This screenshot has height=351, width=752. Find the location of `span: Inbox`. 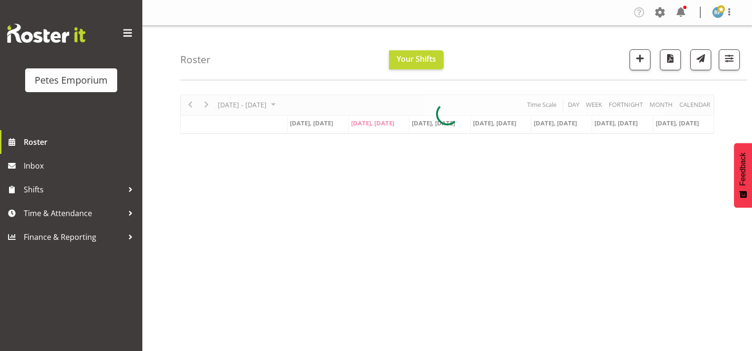

span: Inbox is located at coordinates (81, 166).